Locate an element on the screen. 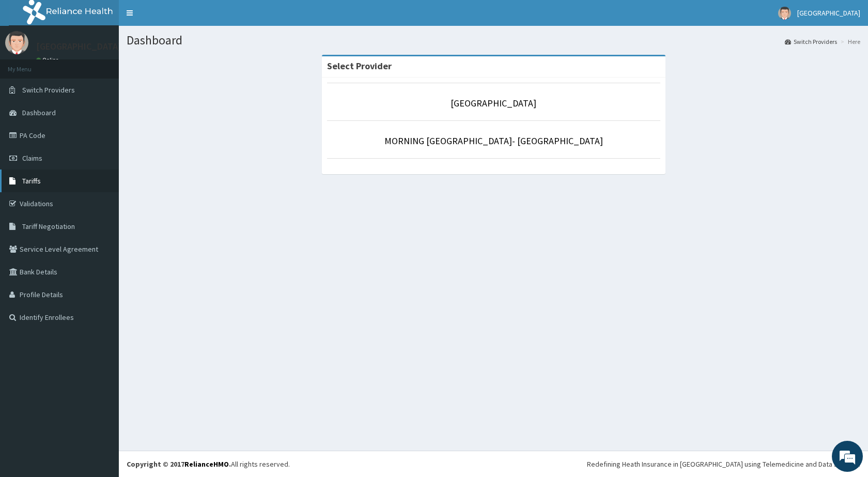  a: Online is located at coordinates (48, 60).